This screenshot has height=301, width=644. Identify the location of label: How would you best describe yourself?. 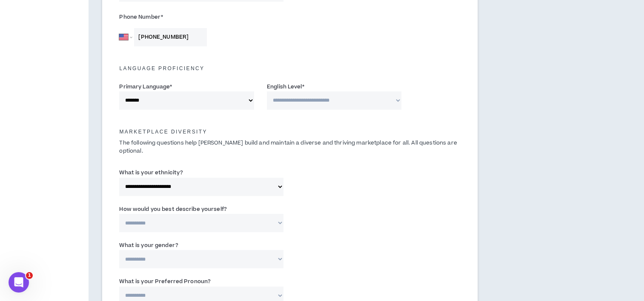
(173, 209).